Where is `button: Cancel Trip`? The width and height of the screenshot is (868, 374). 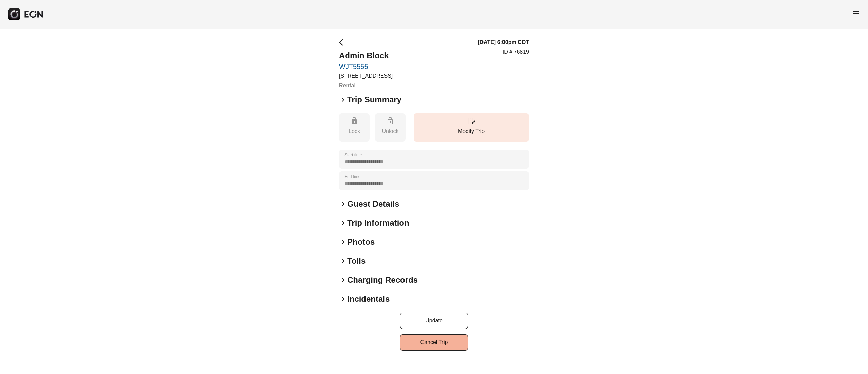
button: Cancel Trip is located at coordinates (434, 342).